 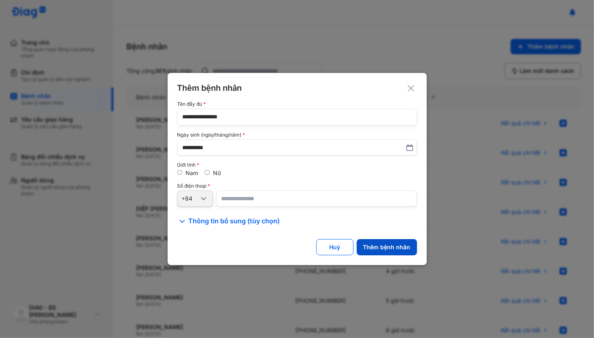 What do you see at coordinates (297, 165) in the screenshot?
I see `div: Giới tính` at bounding box center [297, 165].